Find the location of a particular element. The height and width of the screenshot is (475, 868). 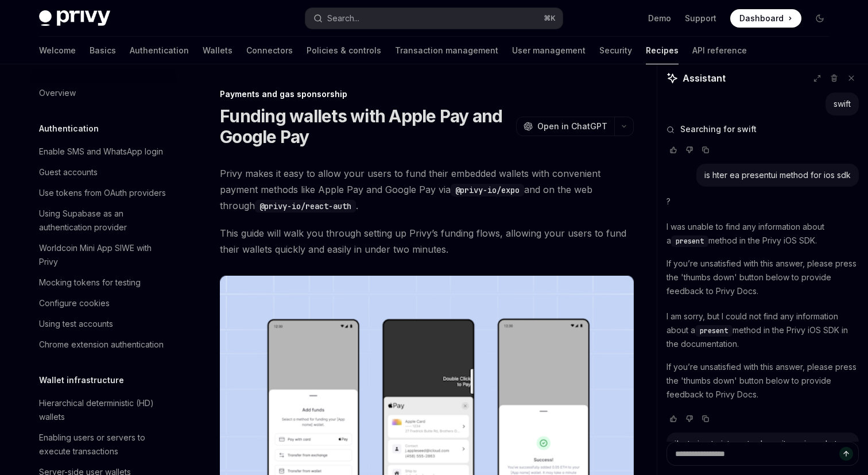

p: I am sorry, but I could not find any information about a method in the Privy iOS SDK in the docum... is located at coordinates (762, 331).